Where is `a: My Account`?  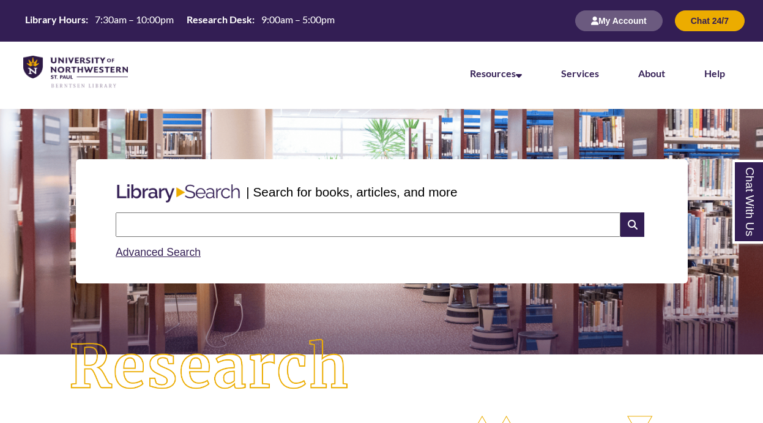
a: My Account is located at coordinates (619, 20).